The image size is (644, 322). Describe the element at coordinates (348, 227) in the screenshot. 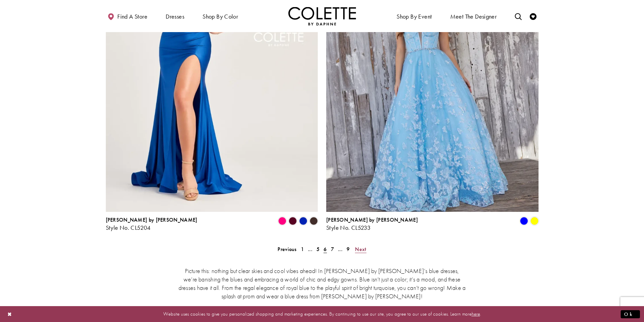

I see `span: Style No. CL5233` at that location.